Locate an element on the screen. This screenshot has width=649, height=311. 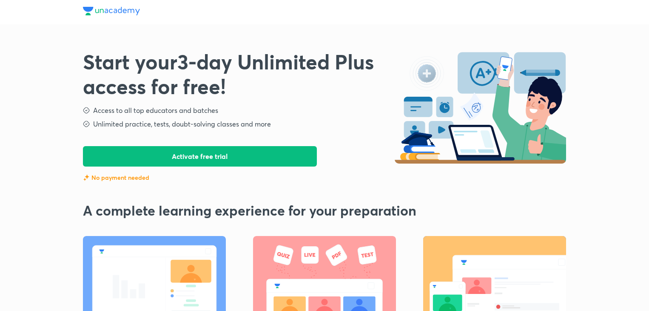
h5: Unlimited practice, tests, doubt-solving classes and more is located at coordinates (182, 124).